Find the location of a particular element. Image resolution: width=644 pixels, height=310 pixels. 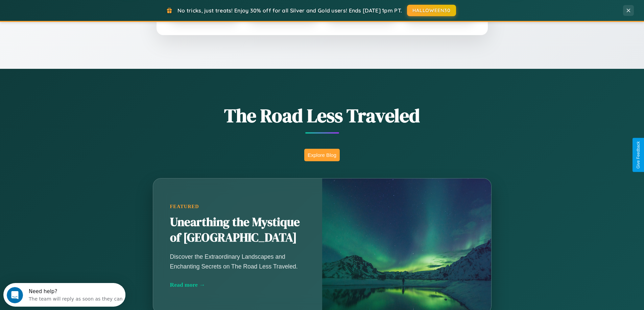

p: Discover the Extraordinary Landscapes and Enchanting Secrets on The Road Less Traveled. is located at coordinates (238, 262).